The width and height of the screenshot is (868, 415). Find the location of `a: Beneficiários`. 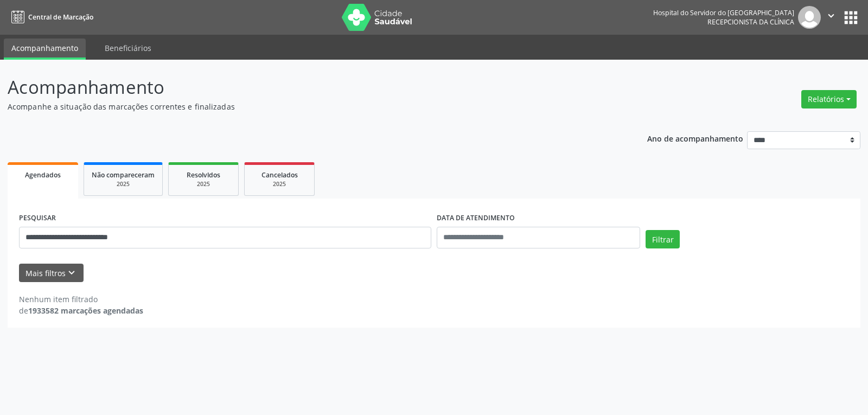

a: Beneficiários is located at coordinates (128, 48).